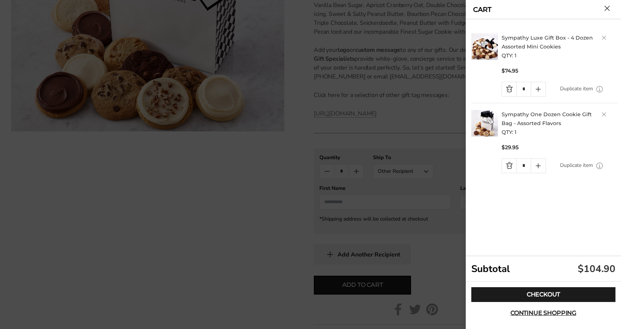  I want to click on div: Subtotal, so click(544, 269).